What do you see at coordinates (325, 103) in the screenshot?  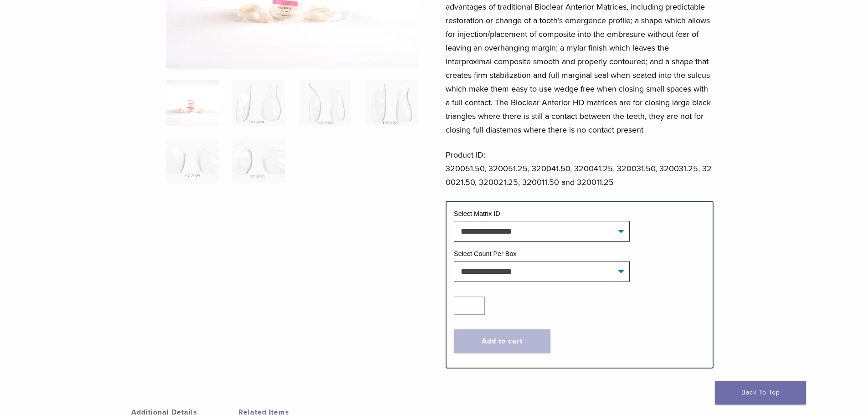 I see `img: HD Matrix A Series - Image 3` at bounding box center [325, 103].